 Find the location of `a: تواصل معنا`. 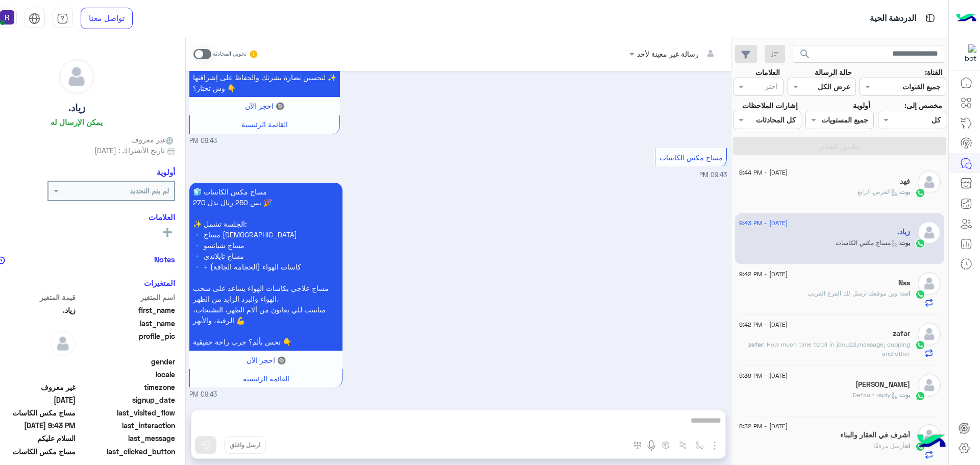

a: تواصل معنا is located at coordinates (107, 18).